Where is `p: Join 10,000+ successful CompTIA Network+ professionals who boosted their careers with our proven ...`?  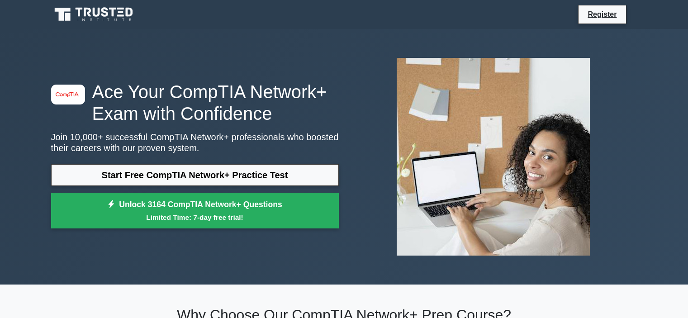 p: Join 10,000+ successful CompTIA Network+ professionals who boosted their careers with our proven ... is located at coordinates (195, 143).